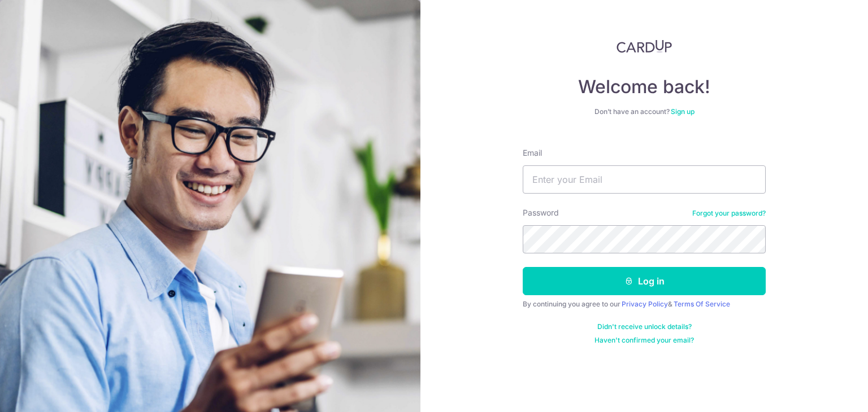 Image resolution: width=868 pixels, height=412 pixels. What do you see at coordinates (644, 281) in the screenshot?
I see `button: Log in` at bounding box center [644, 281].